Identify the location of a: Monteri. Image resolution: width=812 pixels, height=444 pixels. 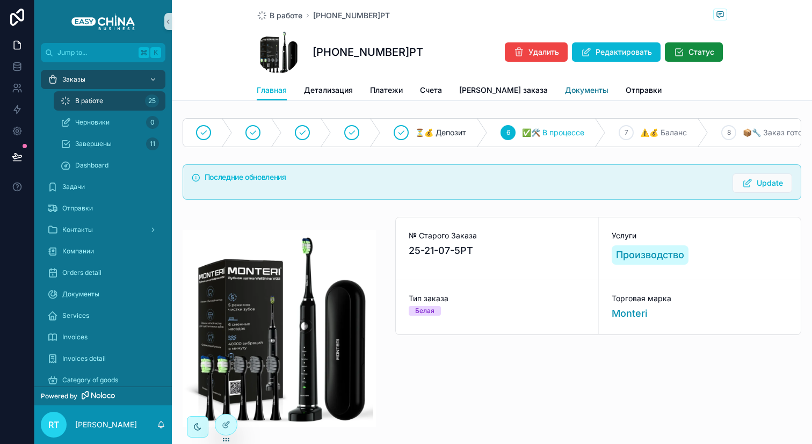
(629, 314).